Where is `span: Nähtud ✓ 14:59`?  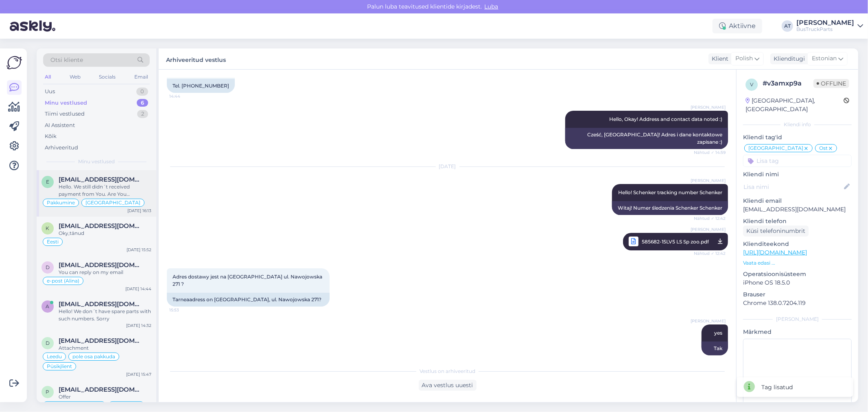 span: Nähtud ✓ 14:59 is located at coordinates (710, 152).